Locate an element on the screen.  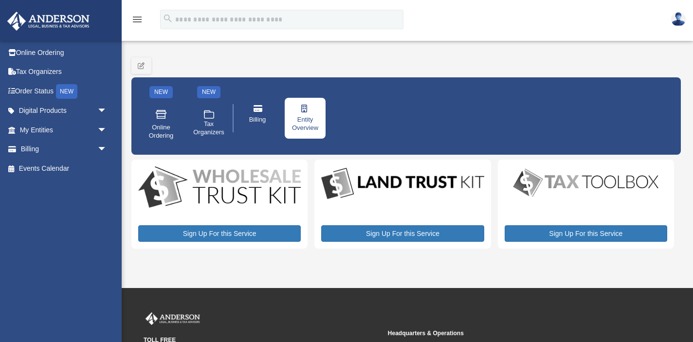
a: Billing is located at coordinates (257, 118).